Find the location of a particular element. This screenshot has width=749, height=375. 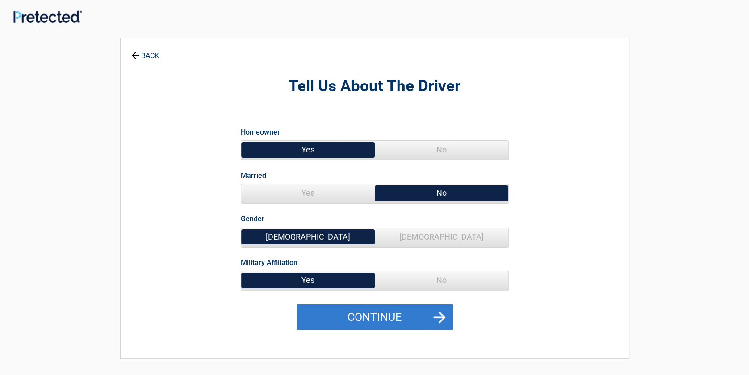

img: Main Logo is located at coordinates (47, 17).